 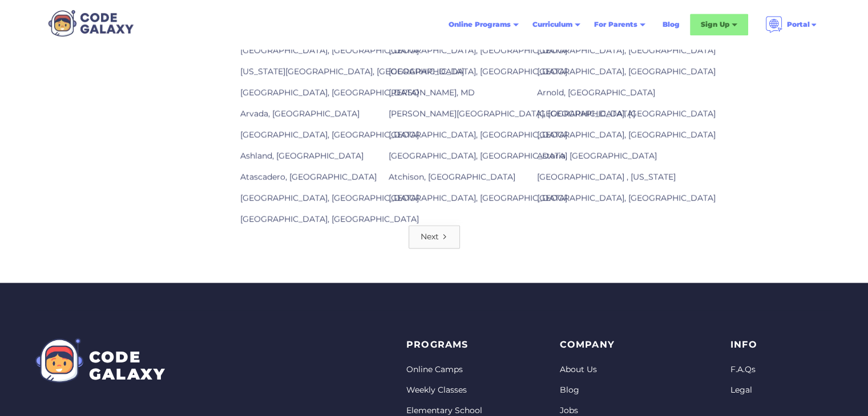 What do you see at coordinates (110, 361) in the screenshot?
I see `a: CODEGALAXY` at bounding box center [110, 361].